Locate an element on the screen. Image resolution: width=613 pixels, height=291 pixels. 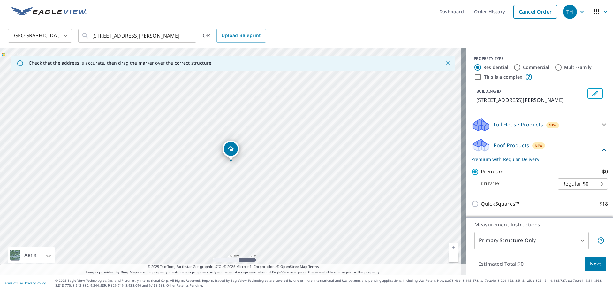
p: © 2025 Eagle View Technologies, Inc. and Pictometry International Corp. All Rights Reserved. Repo... is located at coordinates (332, 283).